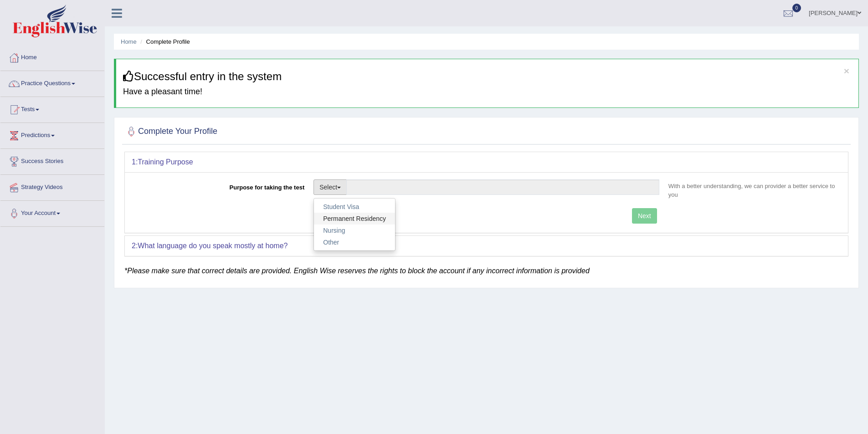 Image resolution: width=868 pixels, height=434 pixels. I want to click on button: Select, so click(330, 187).